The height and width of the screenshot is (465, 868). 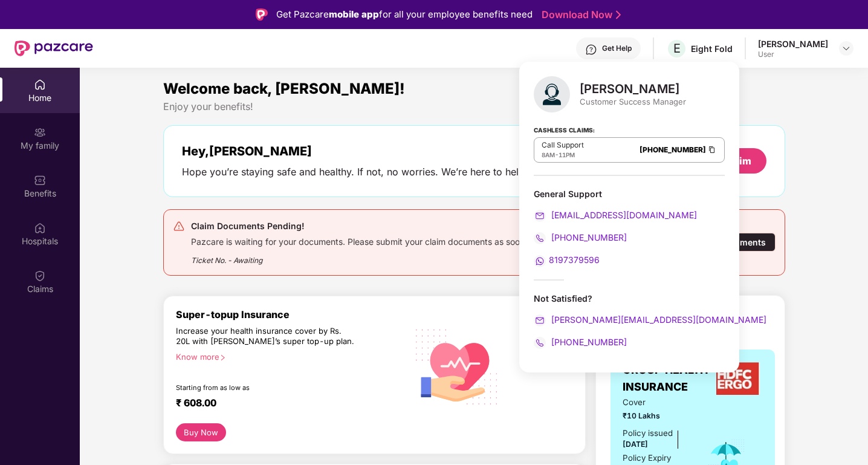 What do you see at coordinates (382, 240) in the screenshot?
I see `div: Pazcare is waiting for your documents. Please submit your claim documents as soon as possible.` at bounding box center [382, 240].